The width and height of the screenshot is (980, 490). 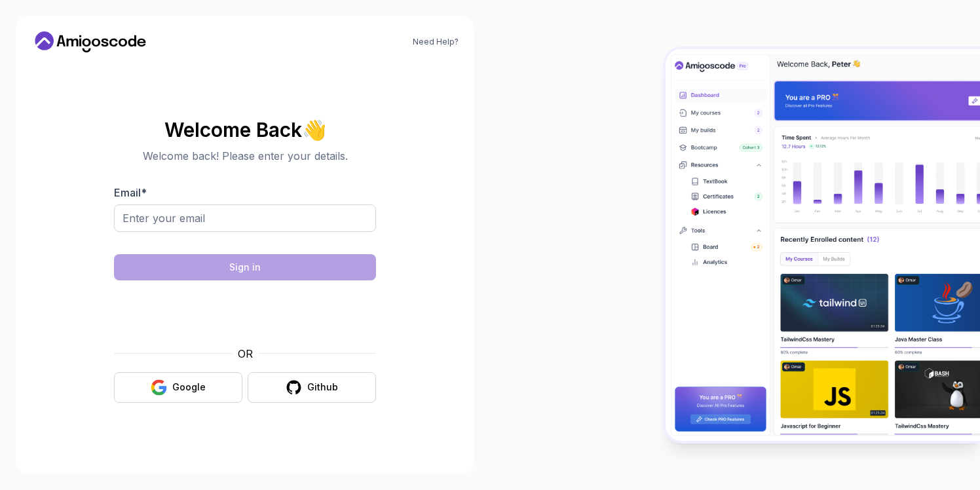 What do you see at coordinates (245, 267) in the screenshot?
I see `button: Sign in` at bounding box center [245, 267].